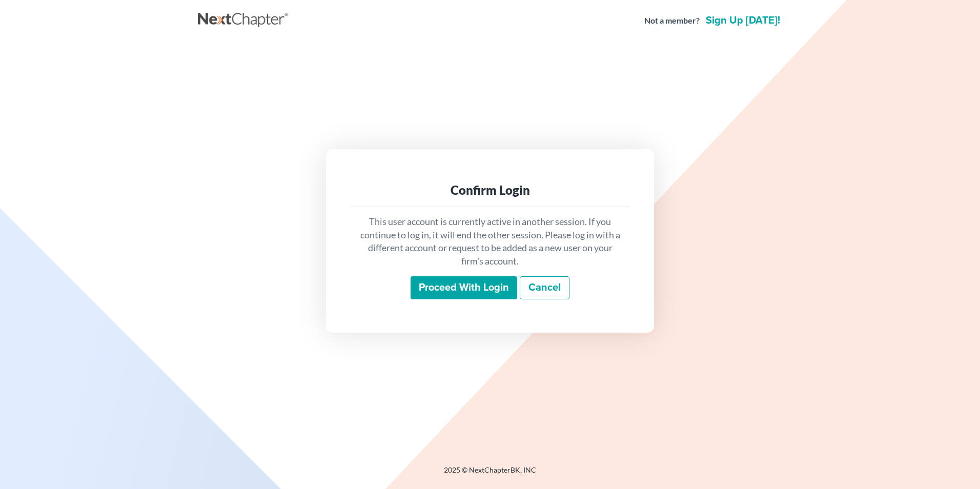  Describe the element at coordinates (490, 242) in the screenshot. I see `p: This user account is currently active in another session. If you continue to log in, it will end ...` at that location.